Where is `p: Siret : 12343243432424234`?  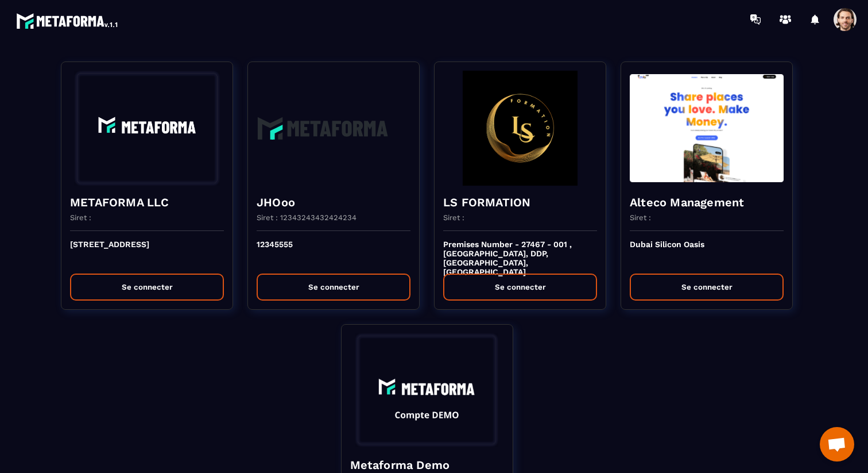
p: Siret : 12343243432424234 is located at coordinates (307, 217).